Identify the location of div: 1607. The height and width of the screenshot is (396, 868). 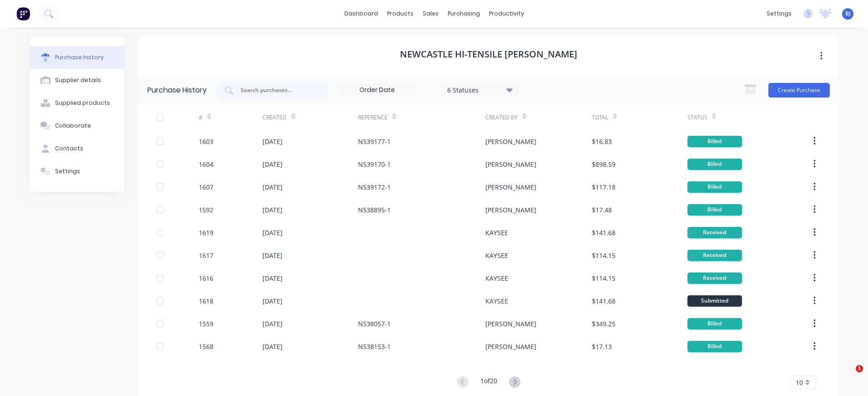
(206, 187).